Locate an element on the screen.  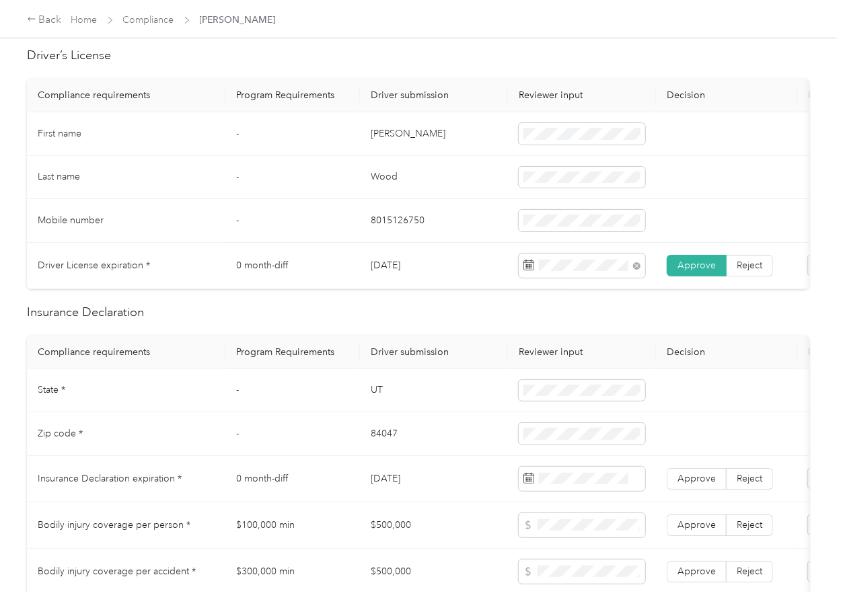
span: Insurance Declaration expiration * is located at coordinates (109, 478).